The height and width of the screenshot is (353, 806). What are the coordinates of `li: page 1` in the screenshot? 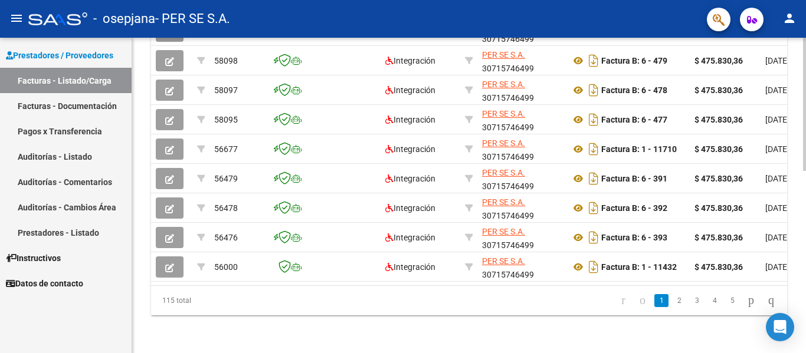 It's located at (662, 301).